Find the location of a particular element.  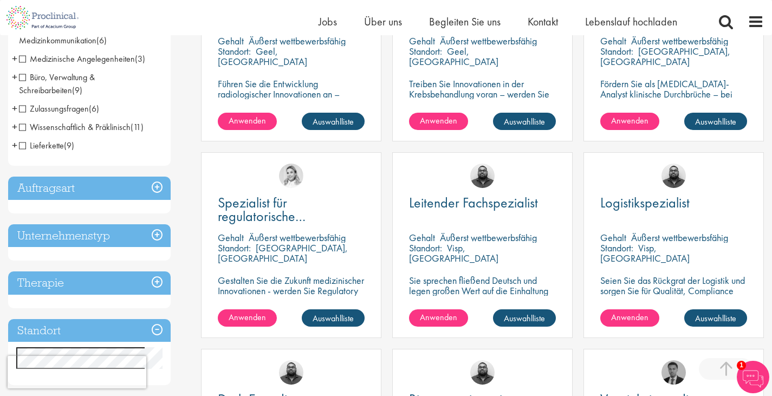

a: Begleiten Sie uns is located at coordinates (465, 22).